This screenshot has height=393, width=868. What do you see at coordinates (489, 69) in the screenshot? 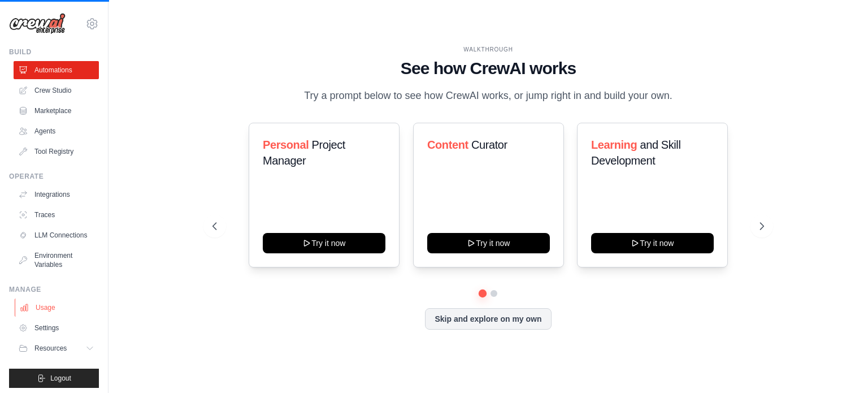
I see `h1: See how CrewAI works` at bounding box center [489, 69].